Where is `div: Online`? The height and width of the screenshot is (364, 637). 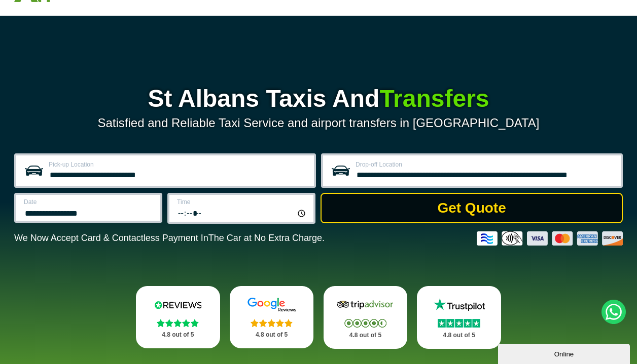
div: Online is located at coordinates (66, 12).